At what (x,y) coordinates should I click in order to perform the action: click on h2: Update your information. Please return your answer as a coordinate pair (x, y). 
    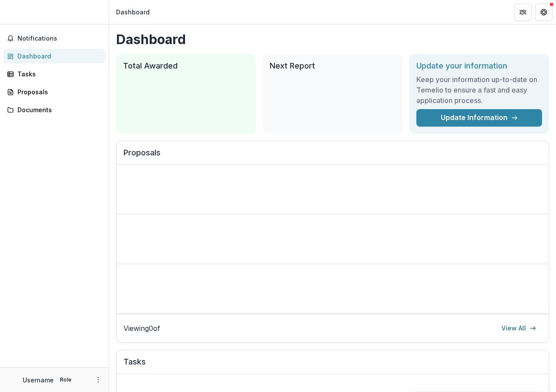
    Looking at the image, I should click on (479, 66).